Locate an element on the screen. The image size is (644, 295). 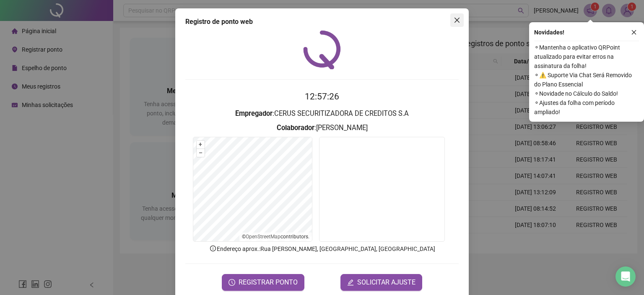
span: Novidades ! is located at coordinates (549, 32).